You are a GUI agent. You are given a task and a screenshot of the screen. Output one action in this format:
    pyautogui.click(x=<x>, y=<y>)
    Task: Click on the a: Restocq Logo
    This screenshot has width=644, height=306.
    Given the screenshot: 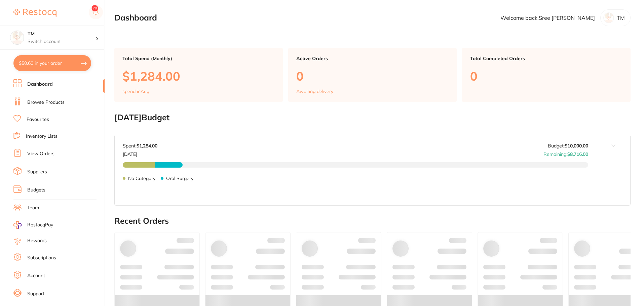 What is the action you would take?
    pyautogui.click(x=35, y=13)
    